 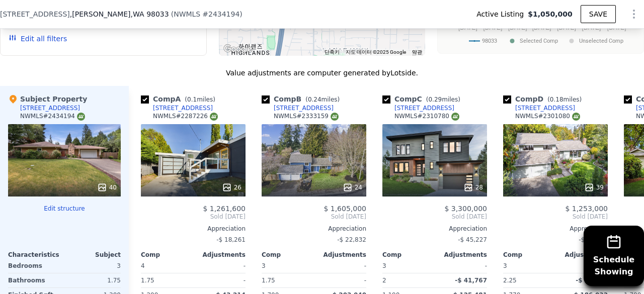 What do you see at coordinates (598, 14) in the screenshot?
I see `button: SAVE` at bounding box center [598, 14].